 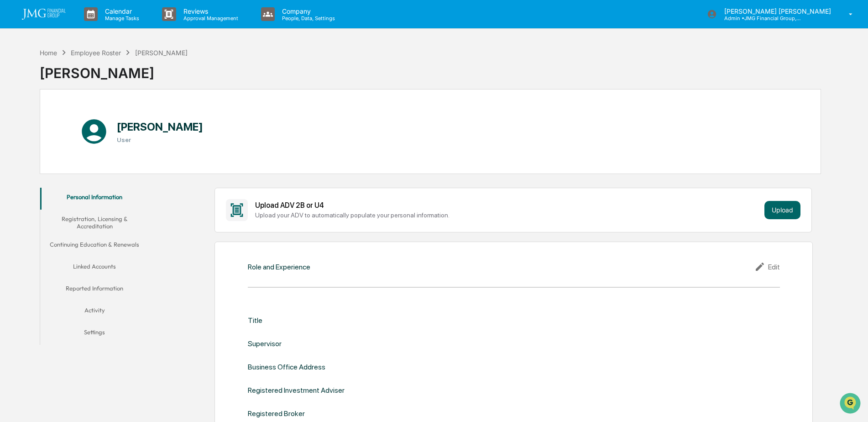 I want to click on div: Home, so click(x=48, y=52).